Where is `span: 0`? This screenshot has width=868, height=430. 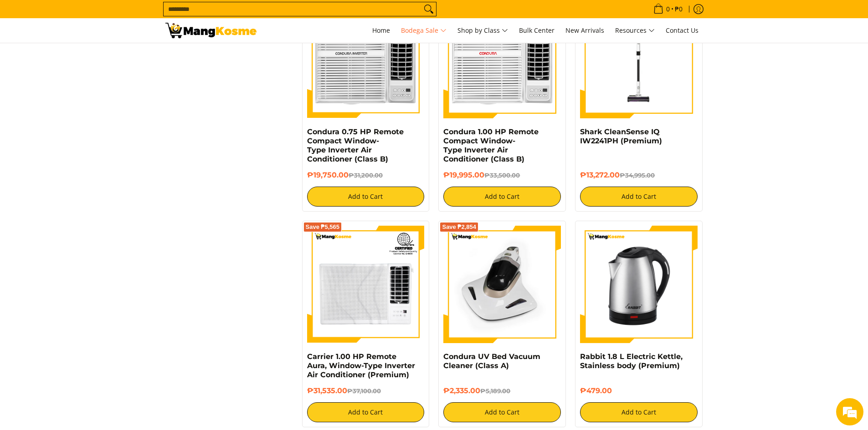
span: 0 is located at coordinates (668, 9).